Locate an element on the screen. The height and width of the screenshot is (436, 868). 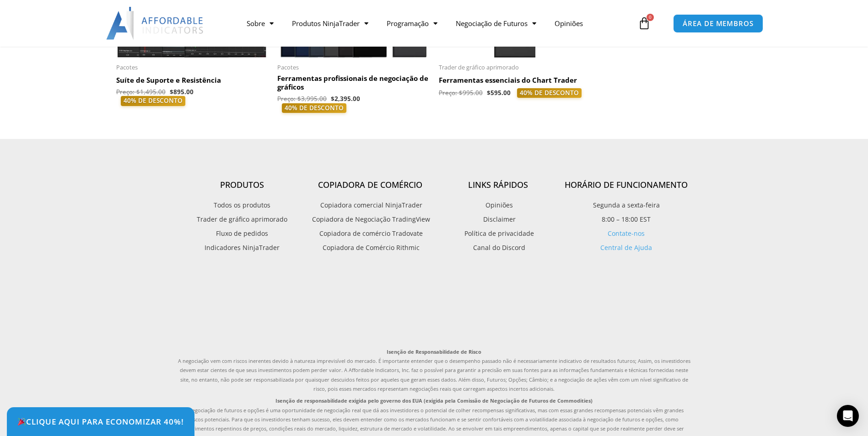
span: Copiadora de Negociação TradingView is located at coordinates (370, 219).